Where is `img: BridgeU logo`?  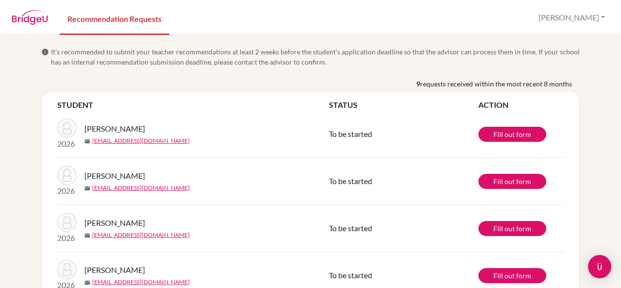
img: BridgeU logo is located at coordinates (30, 17).